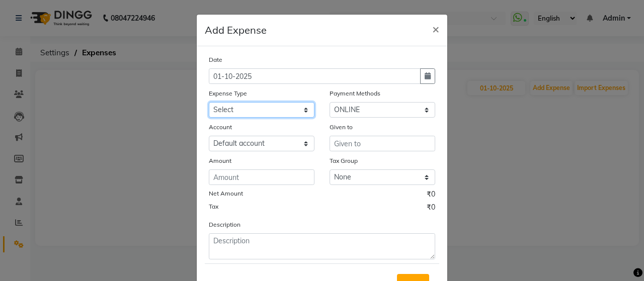 Image resolution: width=644 pixels, height=281 pixels. What do you see at coordinates (213, 206) in the screenshot?
I see `label: Tax` at bounding box center [213, 206].